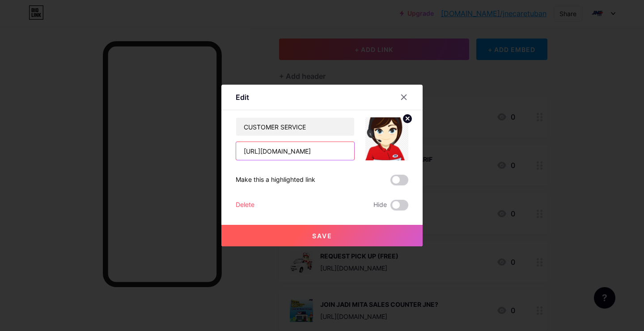 The image size is (644, 331). Describe the element at coordinates (275, 180) in the screenshot. I see `div: Make this a highlighted link` at that location.